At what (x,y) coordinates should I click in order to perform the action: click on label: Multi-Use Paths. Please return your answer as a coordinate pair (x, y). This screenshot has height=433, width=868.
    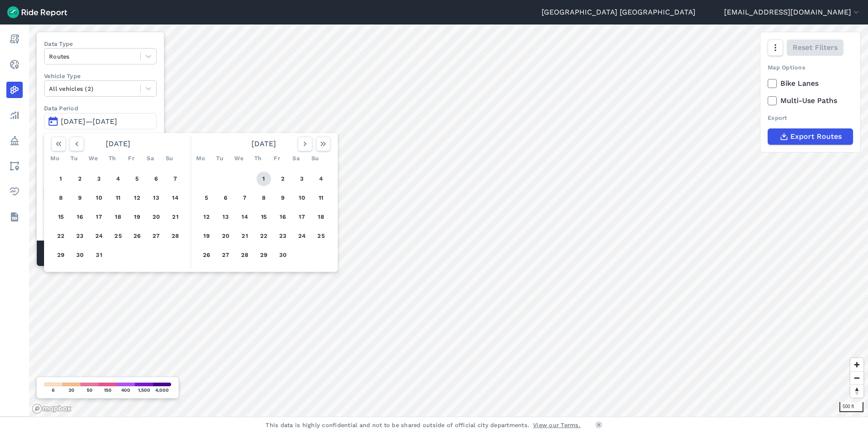
    Looking at the image, I should click on (810, 100).